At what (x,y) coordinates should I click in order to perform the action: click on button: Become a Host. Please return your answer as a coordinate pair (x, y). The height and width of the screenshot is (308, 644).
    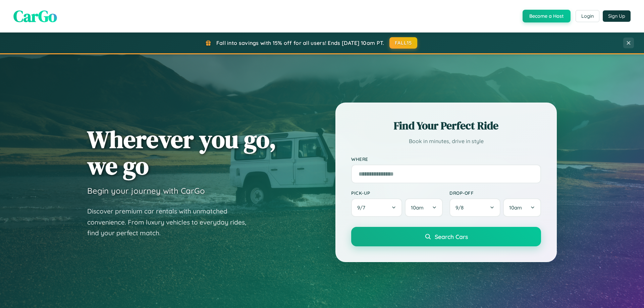
    Looking at the image, I should click on (547, 16).